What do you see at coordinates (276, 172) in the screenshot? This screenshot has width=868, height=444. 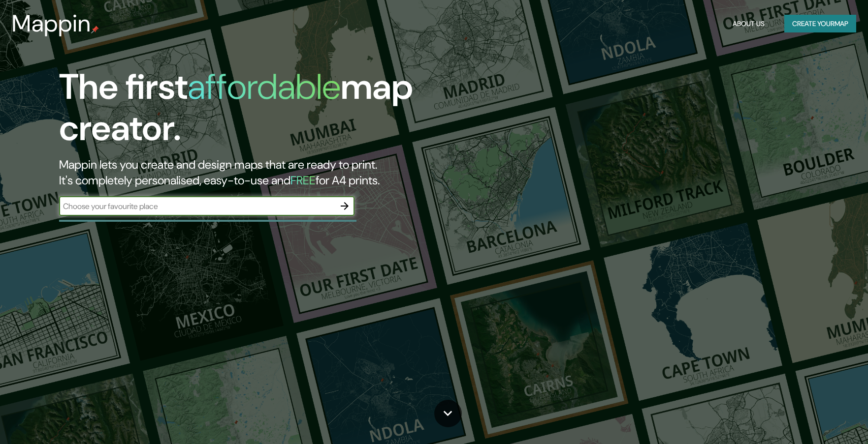 I see `h2: Mappin lets you create and design maps that are ready to print. It's completely personalised, eas...` at bounding box center [276, 172].